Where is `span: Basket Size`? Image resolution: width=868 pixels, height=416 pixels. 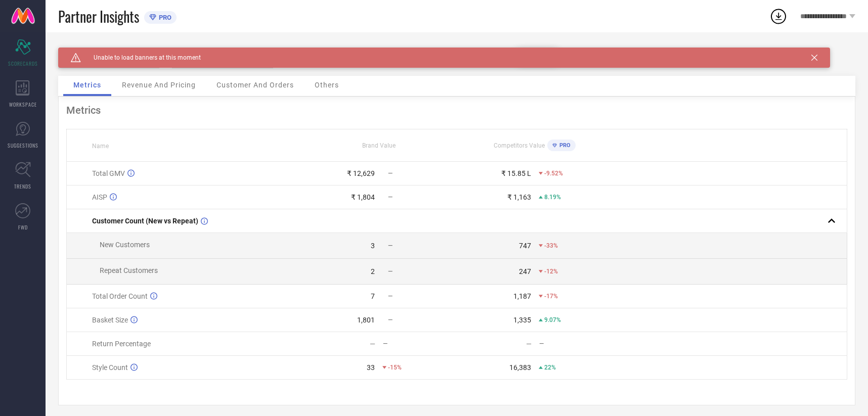 span: Basket Size is located at coordinates (110, 320).